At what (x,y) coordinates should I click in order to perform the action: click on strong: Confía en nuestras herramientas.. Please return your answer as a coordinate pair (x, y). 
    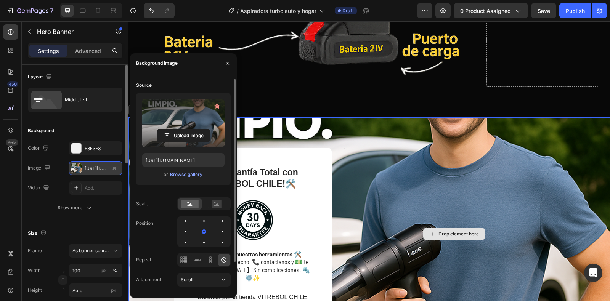
    Looking at the image, I should click on (124, 233).